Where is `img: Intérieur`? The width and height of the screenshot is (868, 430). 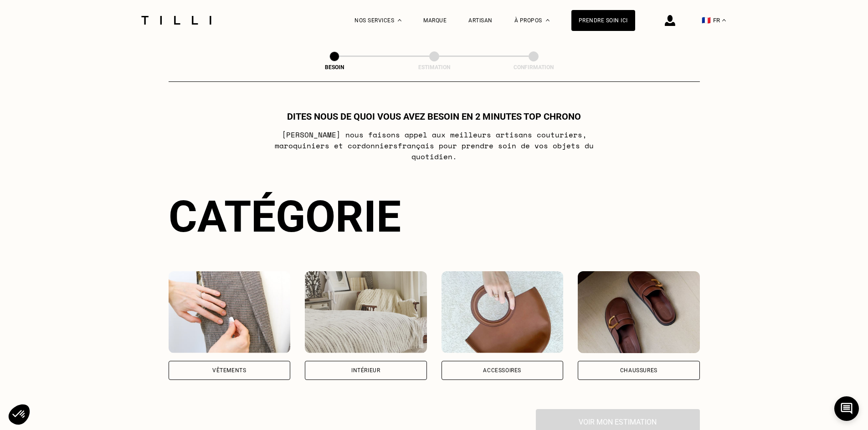 img: Intérieur is located at coordinates (366, 312).